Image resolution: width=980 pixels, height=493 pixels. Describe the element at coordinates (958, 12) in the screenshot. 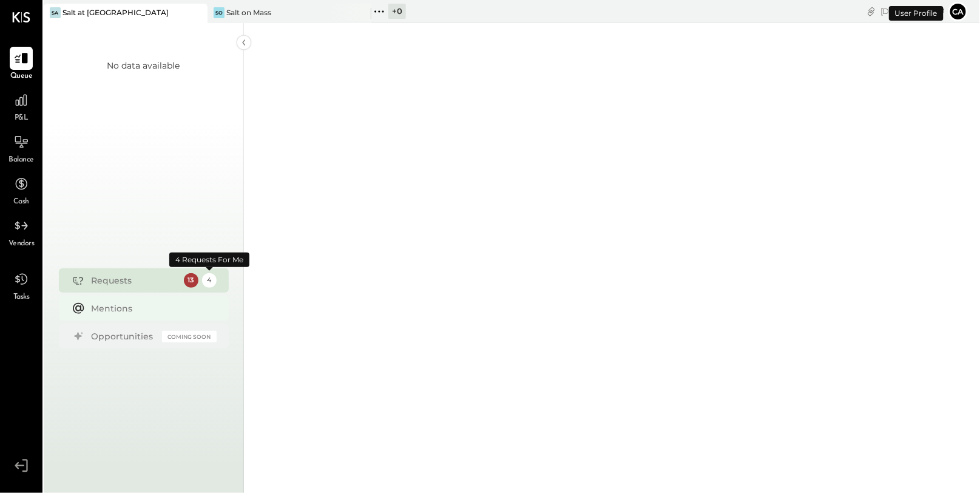

I see `button: Ca` at that location.